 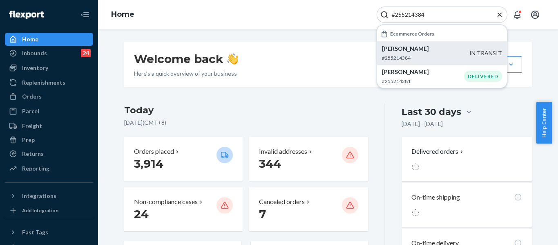 What do you see at coordinates (183, 159) in the screenshot?
I see `button: Orders placed 3,914` at bounding box center [183, 159].